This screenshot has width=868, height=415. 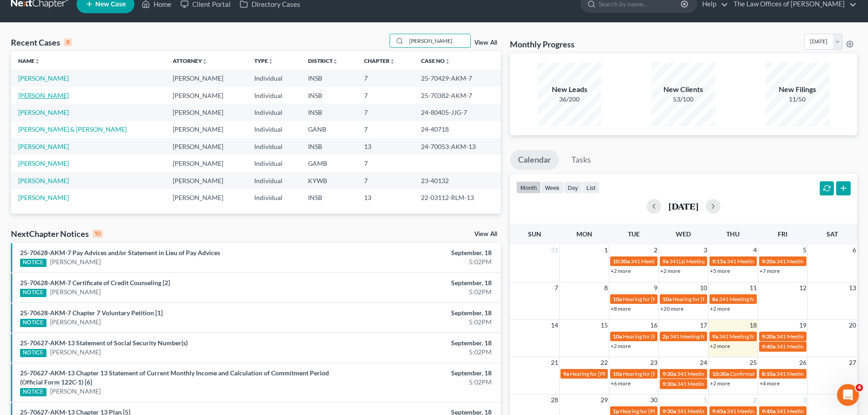 What do you see at coordinates (621, 383) in the screenshot?
I see `a: +6 more` at bounding box center [621, 383].